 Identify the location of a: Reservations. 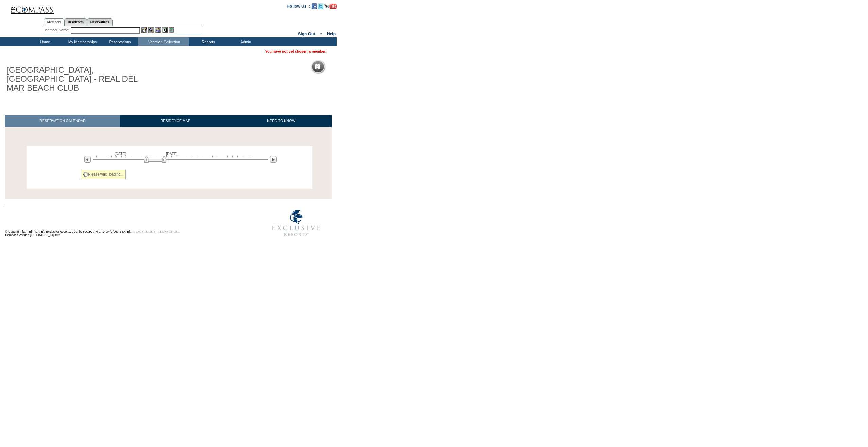
(99, 22).